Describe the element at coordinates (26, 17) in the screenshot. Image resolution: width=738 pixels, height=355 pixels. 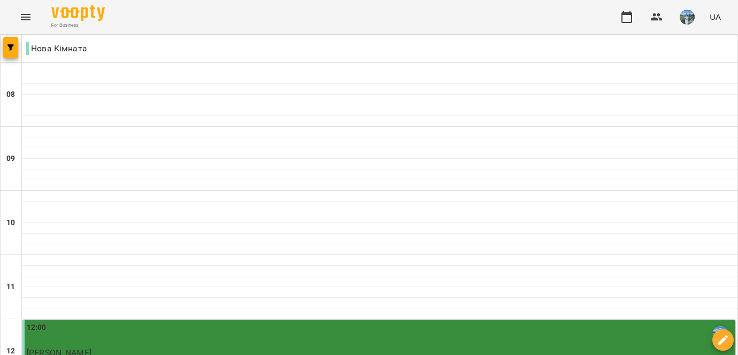
I see `button: Menu` at that location.